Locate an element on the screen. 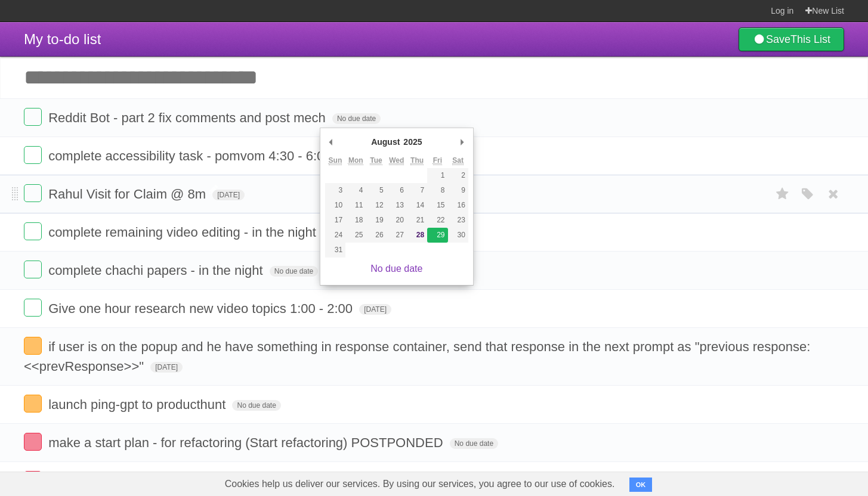 The height and width of the screenshot is (496, 868). span: My to-do list is located at coordinates (62, 38).